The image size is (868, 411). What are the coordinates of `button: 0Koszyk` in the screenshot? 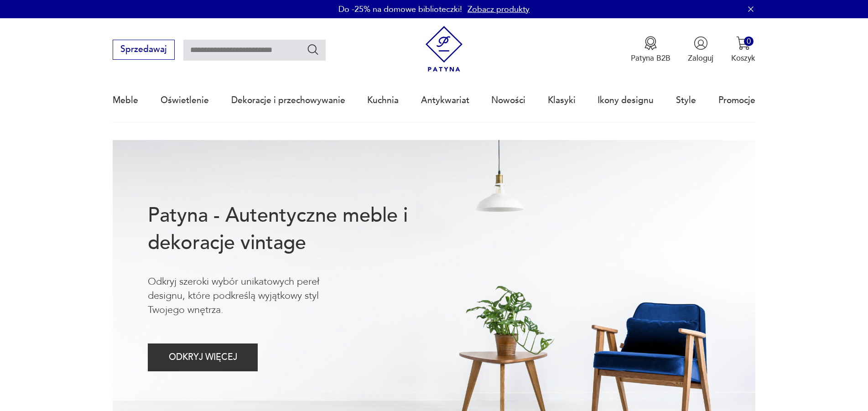 It's located at (743, 49).